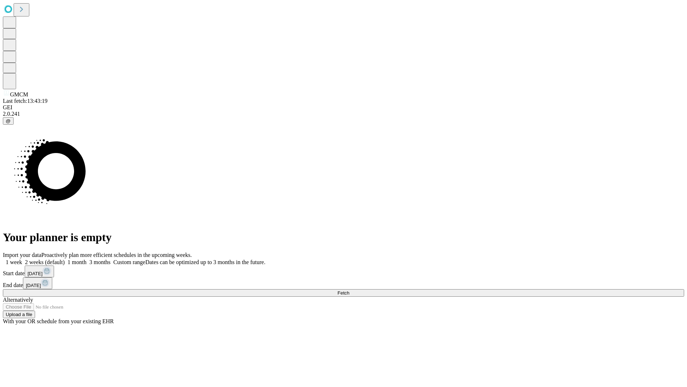 This screenshot has width=687, height=387. I want to click on span: Fetch, so click(343, 293).